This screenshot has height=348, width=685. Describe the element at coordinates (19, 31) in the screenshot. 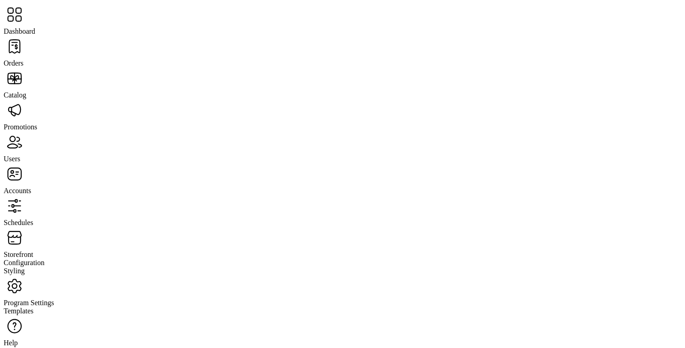

I see `span: Dashboard` at that location.